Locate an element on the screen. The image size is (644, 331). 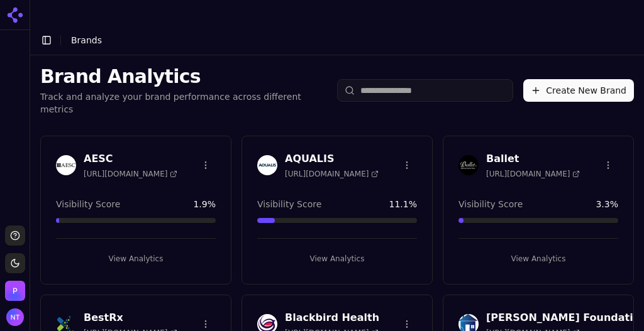
img: Perrill is located at coordinates (15, 291).